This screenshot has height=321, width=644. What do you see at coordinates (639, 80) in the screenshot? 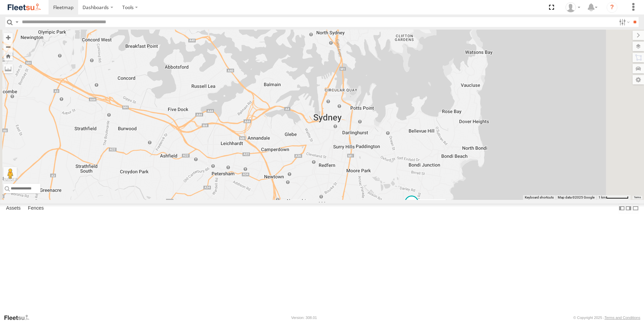
I see `label: Map Settings` at bounding box center [639, 80].